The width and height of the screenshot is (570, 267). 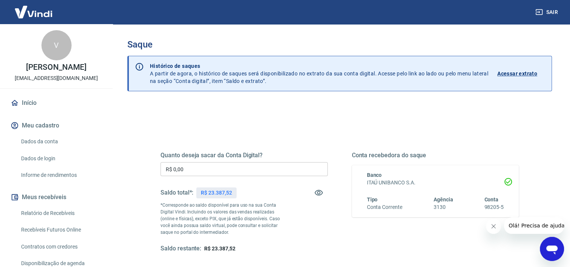 I want to click on a: Início, so click(x=56, y=103).